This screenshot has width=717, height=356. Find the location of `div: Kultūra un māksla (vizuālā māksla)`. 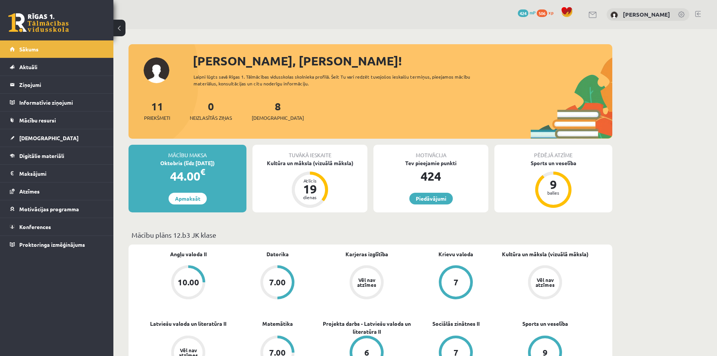

div: Kultūra un māksla (vizuālā māksla) is located at coordinates (310, 163).